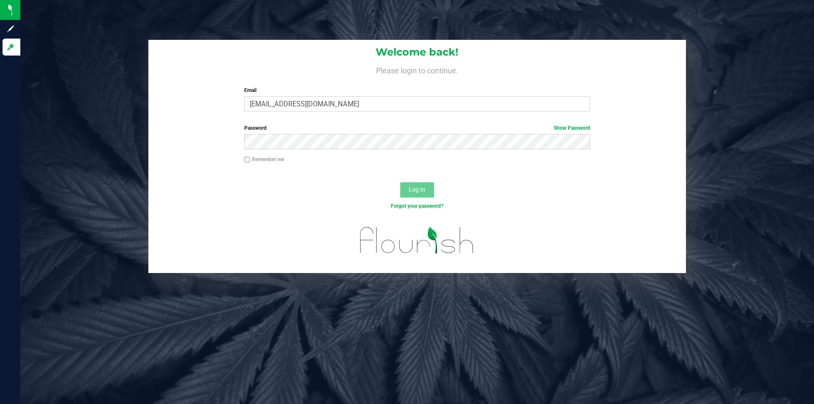 The width and height of the screenshot is (814, 404). Describe the element at coordinates (417, 240) in the screenshot. I see `img: flourish_logo.svg` at that location.